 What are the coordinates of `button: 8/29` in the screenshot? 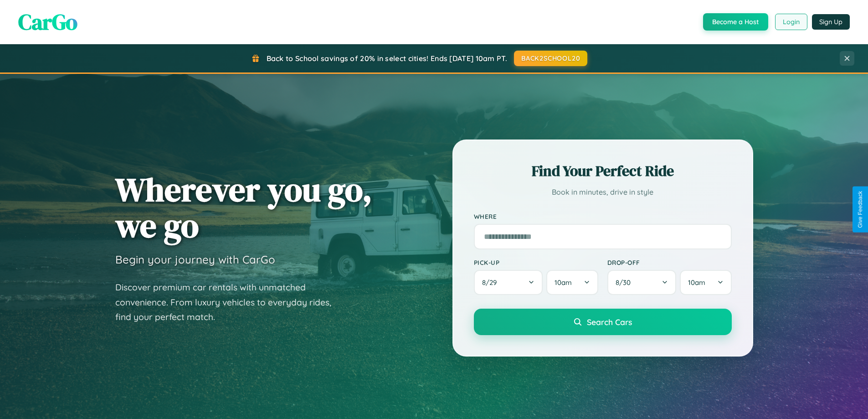 It's located at (508, 282).